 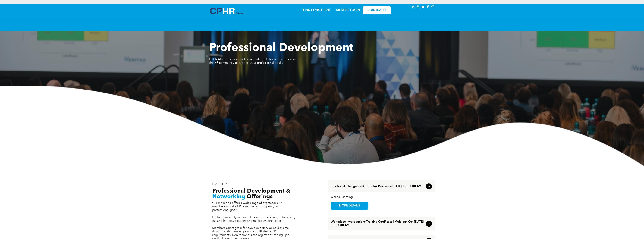 What do you see at coordinates (433, 7) in the screenshot?
I see `a: Social network` at bounding box center [433, 7].